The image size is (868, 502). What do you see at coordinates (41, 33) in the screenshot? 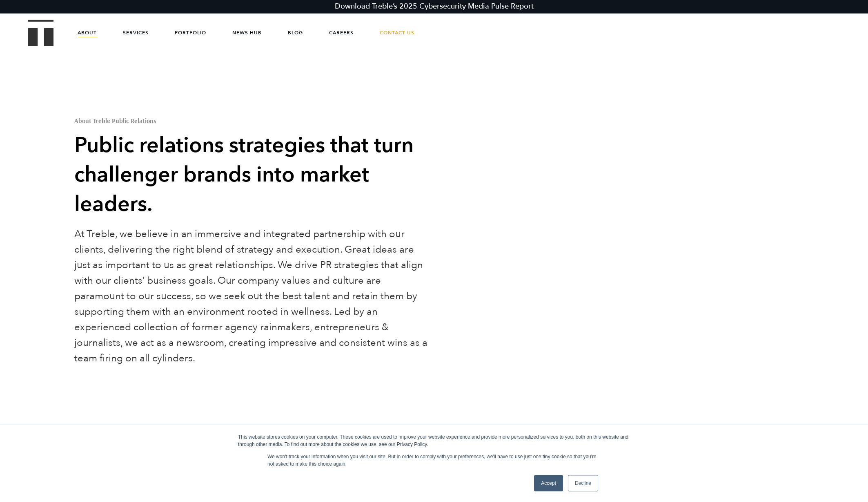
I see `a: Treble Homepage` at bounding box center [41, 33].